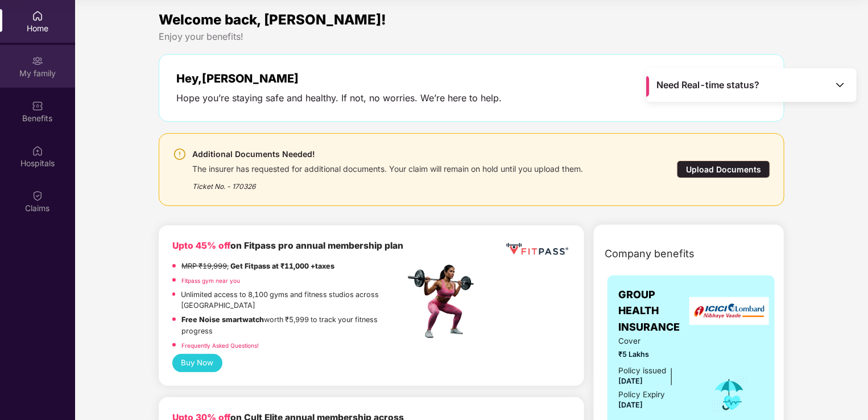 This screenshot has width=868, height=420. I want to click on a: Fitpass gym near you, so click(211, 281).